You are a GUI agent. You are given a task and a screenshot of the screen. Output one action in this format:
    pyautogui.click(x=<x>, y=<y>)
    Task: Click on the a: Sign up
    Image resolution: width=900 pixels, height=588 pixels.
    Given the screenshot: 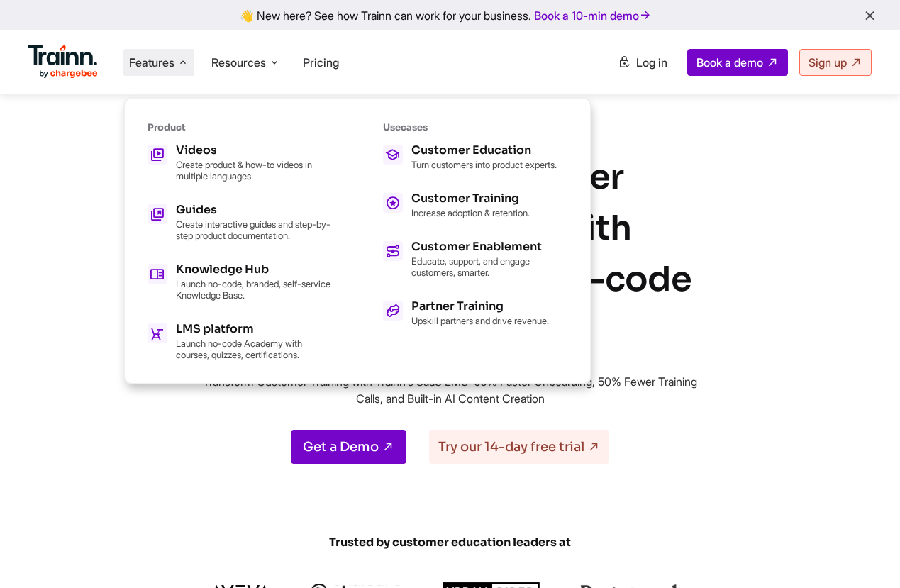 What is the action you would take?
    pyautogui.click(x=835, y=62)
    